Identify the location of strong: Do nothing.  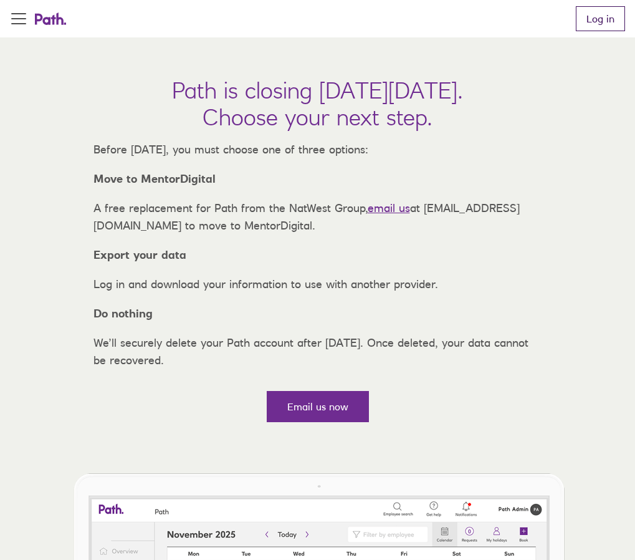
(123, 313).